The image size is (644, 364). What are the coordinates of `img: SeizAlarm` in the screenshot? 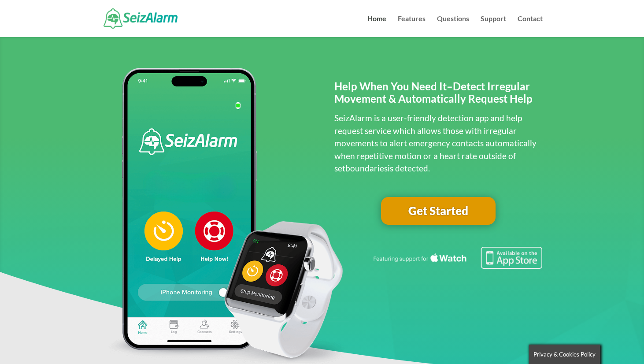 It's located at (141, 18).